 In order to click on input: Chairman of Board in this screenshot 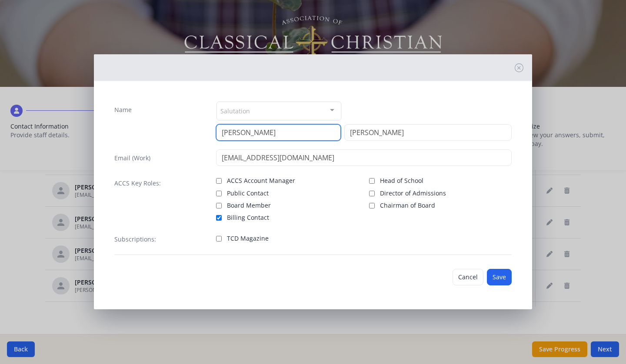, I will do `click(372, 206)`.